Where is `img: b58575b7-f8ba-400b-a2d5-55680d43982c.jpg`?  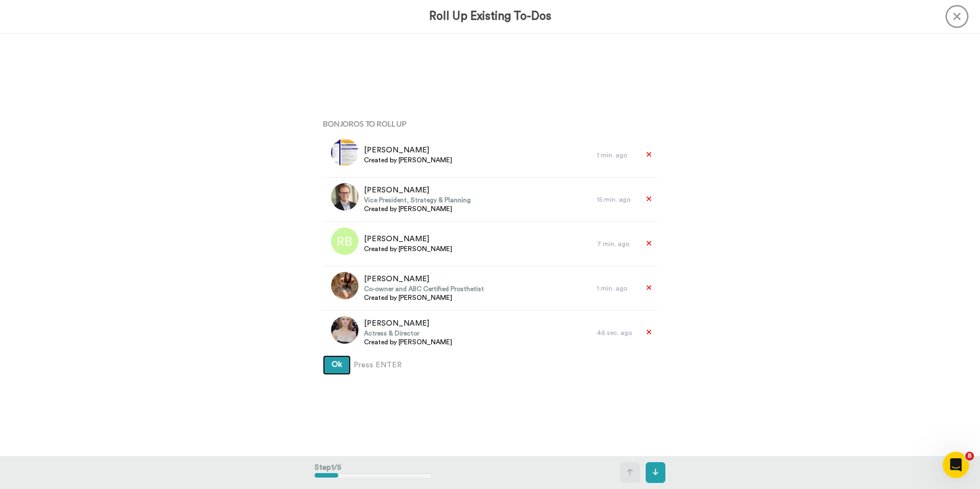
img: b58575b7-f8ba-400b-a2d5-55680d43982c.jpg is located at coordinates (345, 197).